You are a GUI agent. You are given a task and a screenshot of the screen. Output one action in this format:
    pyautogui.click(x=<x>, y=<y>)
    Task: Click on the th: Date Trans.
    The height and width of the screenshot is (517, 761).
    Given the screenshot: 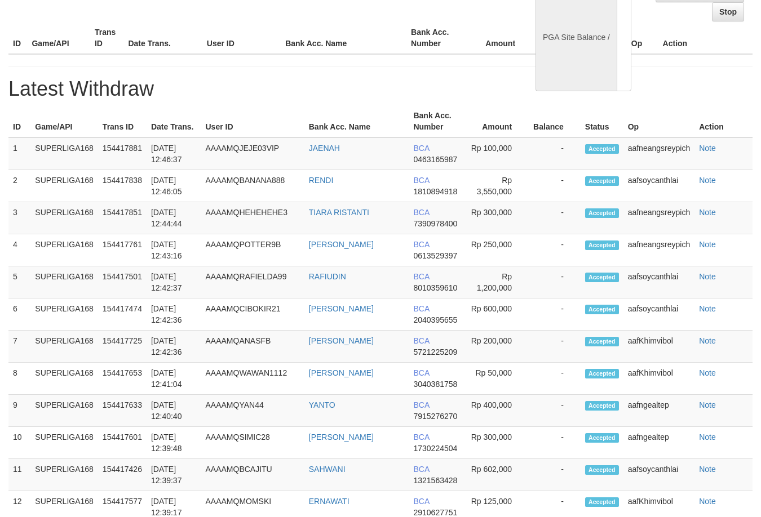 What is the action you would take?
    pyautogui.click(x=162, y=38)
    